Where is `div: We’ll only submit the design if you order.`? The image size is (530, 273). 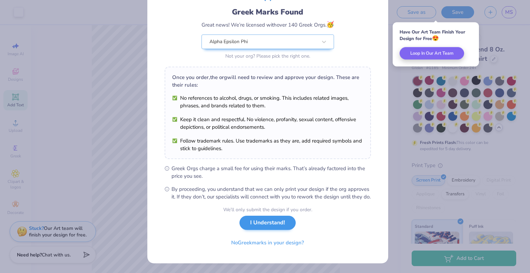 div: We’ll only submit the design if you order. is located at coordinates (268, 210).